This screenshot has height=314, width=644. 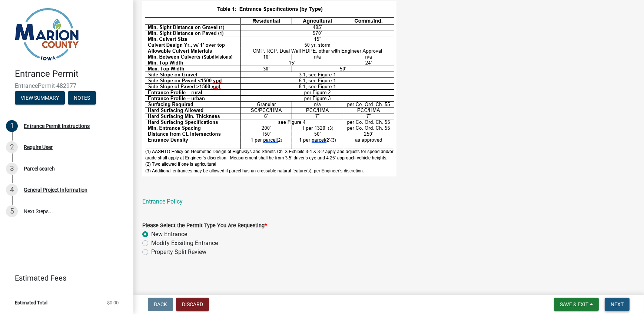 I want to click on button: Back, so click(x=160, y=304).